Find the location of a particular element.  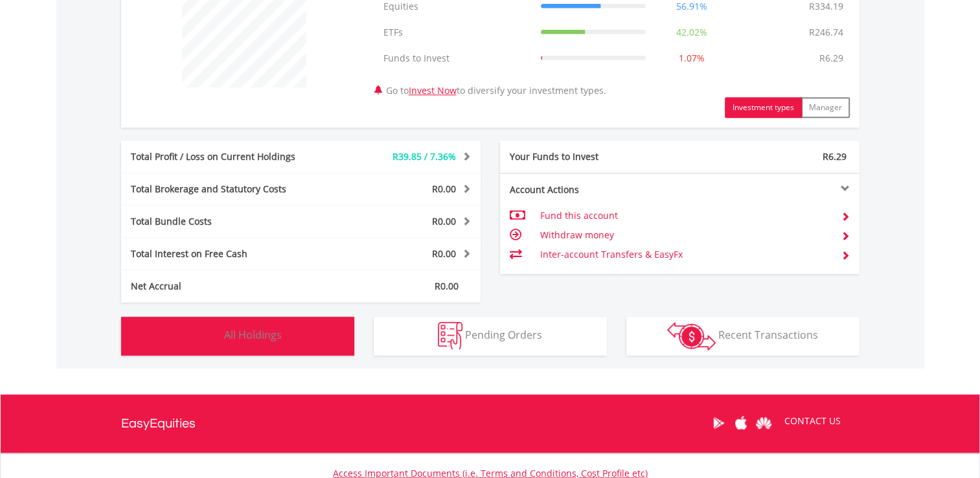

td: Inter-account Transfers & EasyFx is located at coordinates (684, 254).